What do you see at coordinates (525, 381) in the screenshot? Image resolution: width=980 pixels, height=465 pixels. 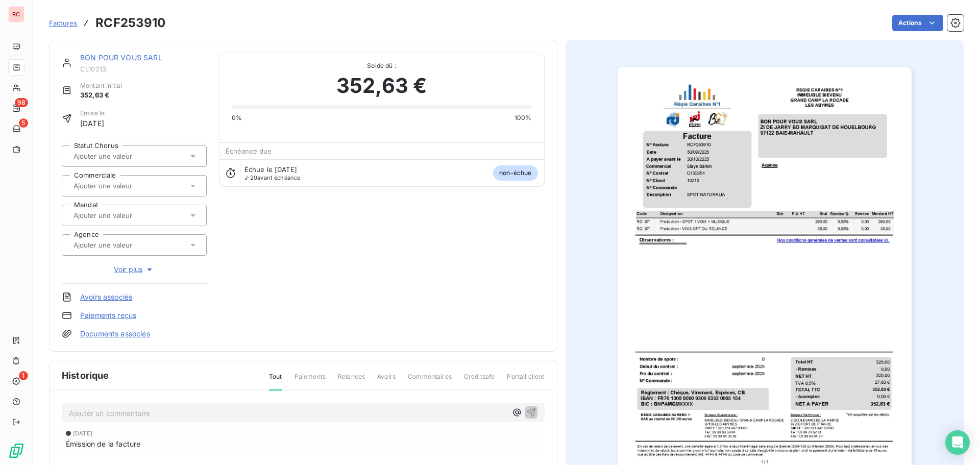 I see `span: Portail client` at bounding box center [525, 381].